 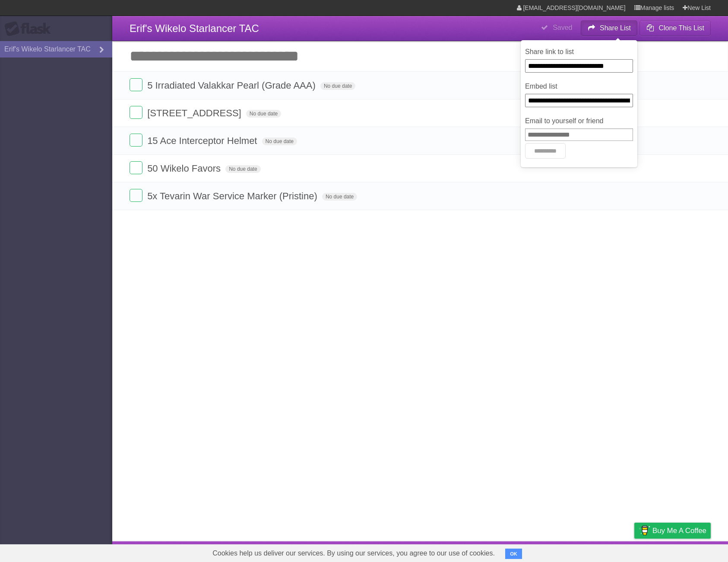 I want to click on a: About, so click(x=528, y=552).